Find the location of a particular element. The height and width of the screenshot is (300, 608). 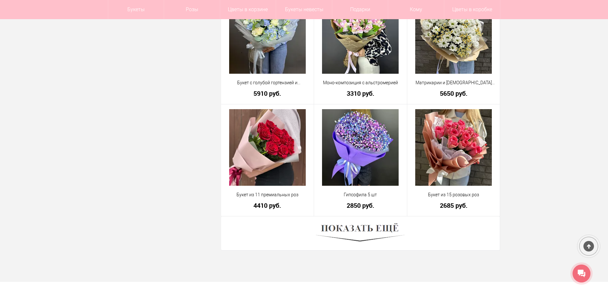

a: Гипсофила 5 шт is located at coordinates (360, 195).